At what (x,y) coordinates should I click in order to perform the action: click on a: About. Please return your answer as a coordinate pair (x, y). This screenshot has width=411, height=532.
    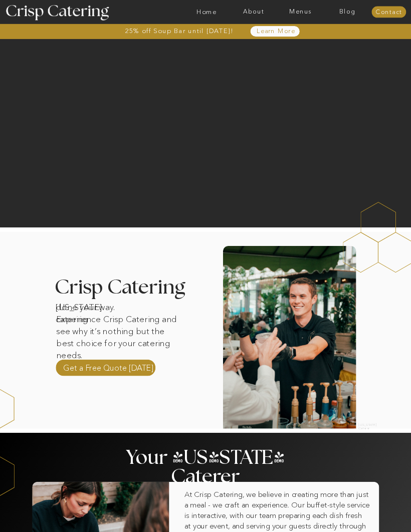
    Looking at the image, I should click on (254, 12).